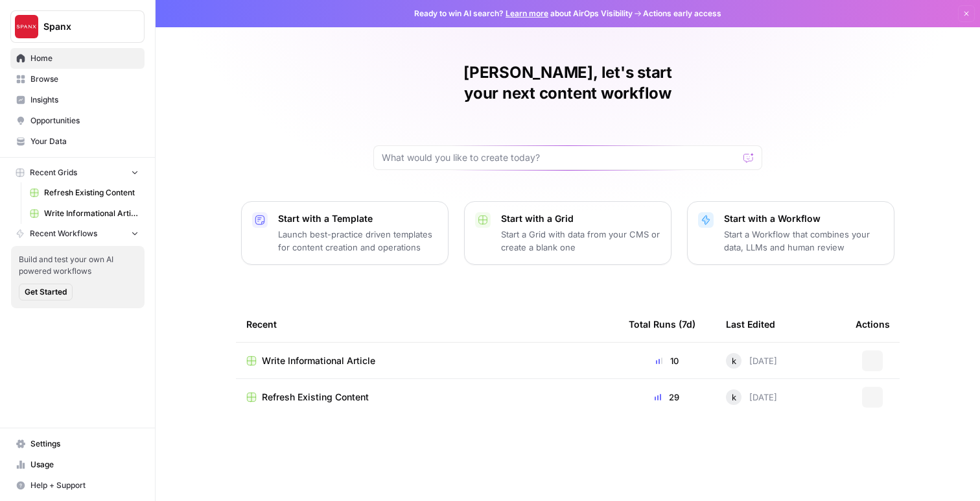 The image size is (980, 501). What do you see at coordinates (345, 233) in the screenshot?
I see `button: Start with a TemplateLaunch best-practice driven templates for content creation and operations` at bounding box center [345, 233].